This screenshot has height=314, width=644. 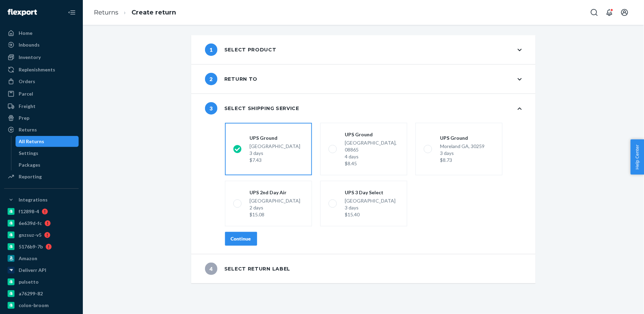 What do you see at coordinates (29, 212) in the screenshot?
I see `div: f12898-4` at bounding box center [29, 212].